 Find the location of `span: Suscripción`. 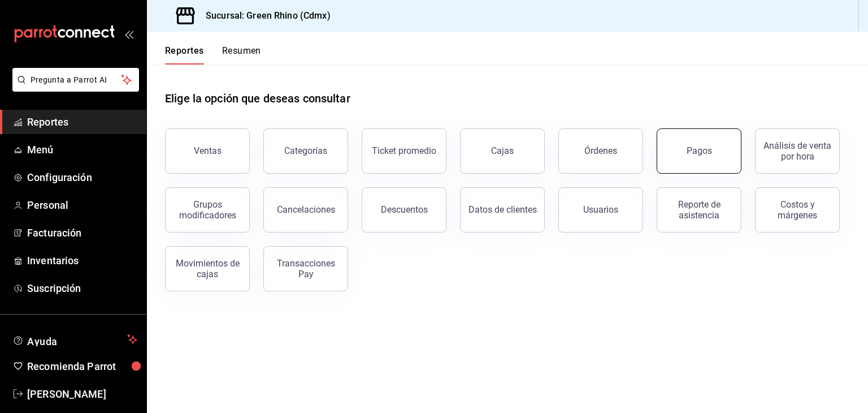

span: Suscripción is located at coordinates (82, 288).